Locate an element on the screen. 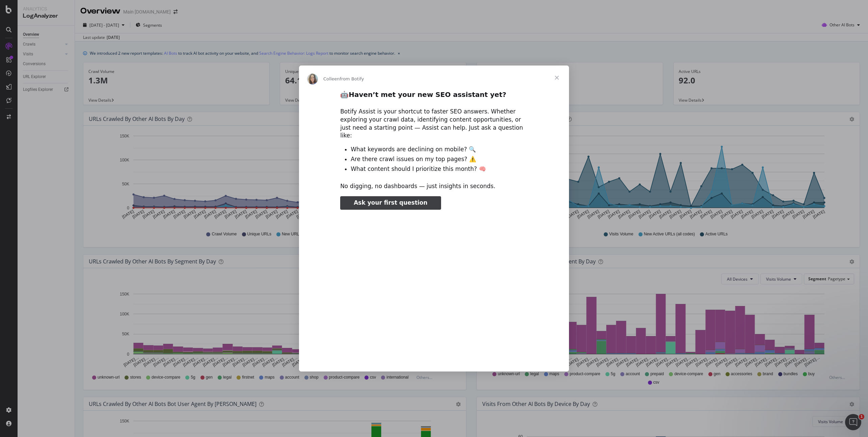 This screenshot has height=437, width=868. img: Profile image for Colleen is located at coordinates (312, 79).